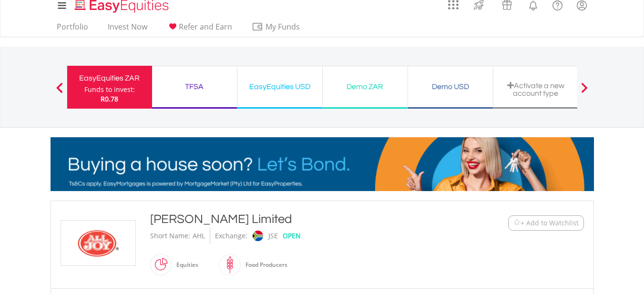 This screenshot has width=644, height=294. What do you see at coordinates (194, 87) in the screenshot?
I see `div: TFSA` at bounding box center [194, 87].